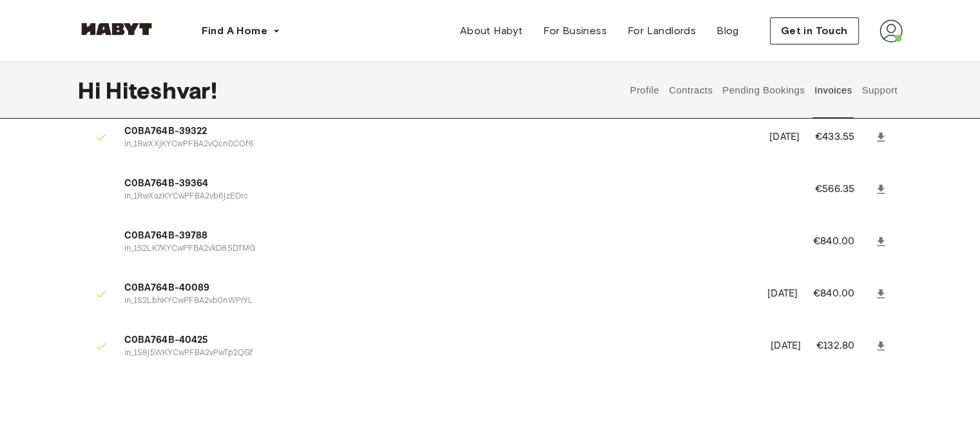  What do you see at coordinates (728, 31) in the screenshot?
I see `a: Blog` at bounding box center [728, 31].